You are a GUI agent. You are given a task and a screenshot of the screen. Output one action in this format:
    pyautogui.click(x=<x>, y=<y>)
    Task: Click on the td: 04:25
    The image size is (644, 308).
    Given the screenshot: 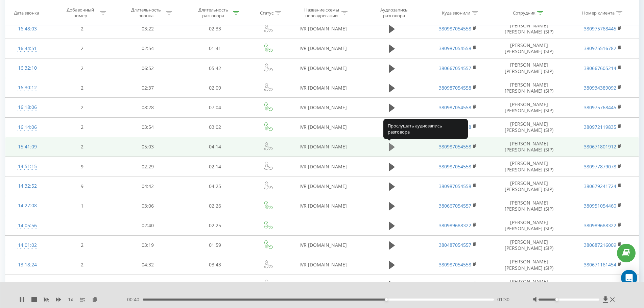 What is the action you would take?
    pyautogui.click(x=215, y=186)
    